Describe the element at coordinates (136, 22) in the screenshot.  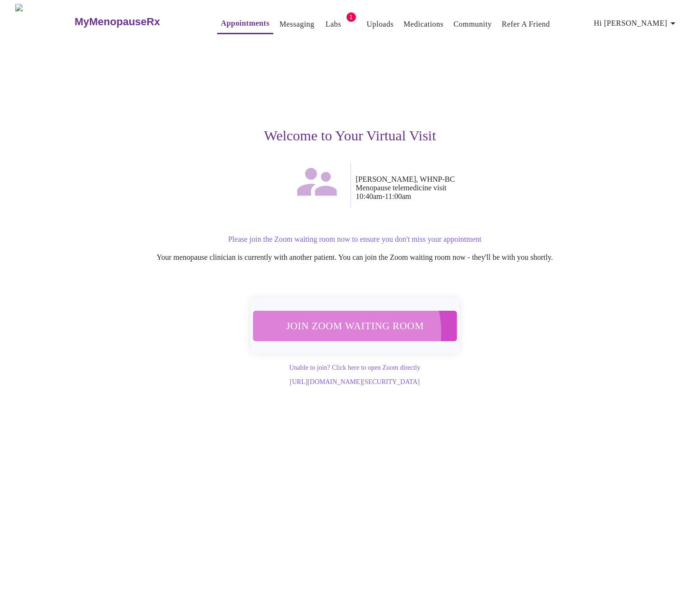
I see `a: MyMenopauseRx` at that location.